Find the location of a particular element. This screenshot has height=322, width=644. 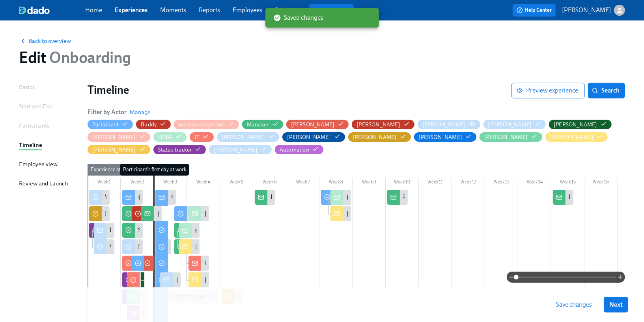

div: Week 11 is located at coordinates (435, 183).